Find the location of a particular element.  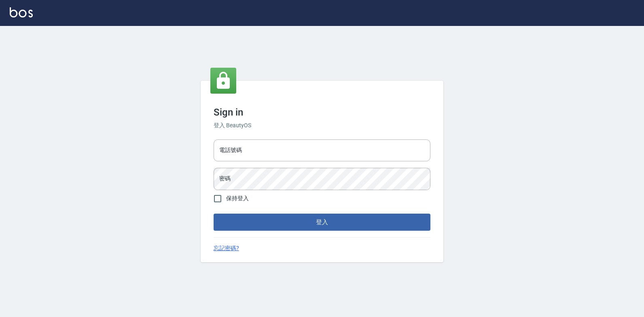

img: Logo is located at coordinates (21, 12).